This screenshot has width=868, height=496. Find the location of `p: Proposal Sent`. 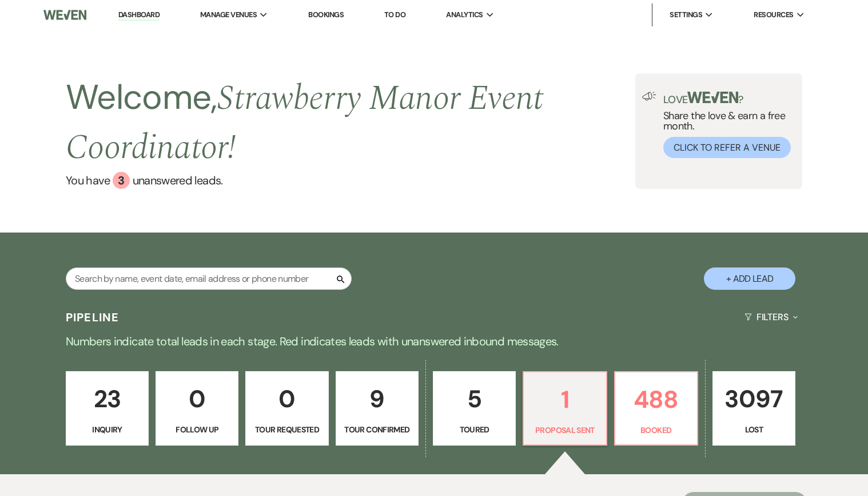

p: Proposal Sent is located at coordinates (565, 430).